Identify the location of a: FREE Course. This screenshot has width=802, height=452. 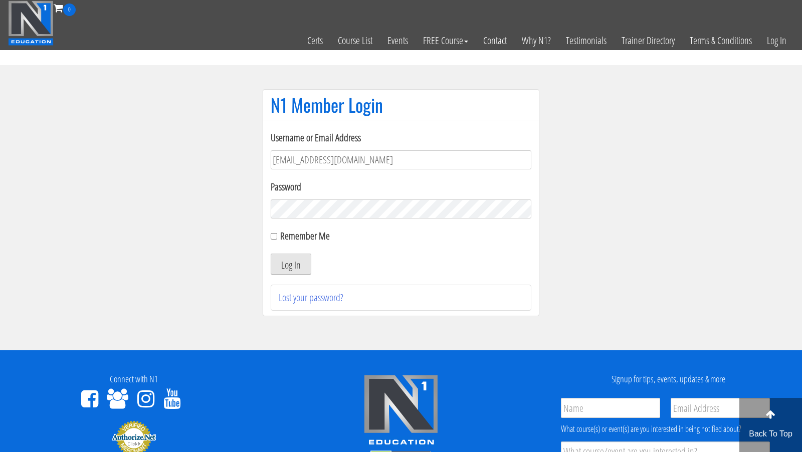
(446, 41).